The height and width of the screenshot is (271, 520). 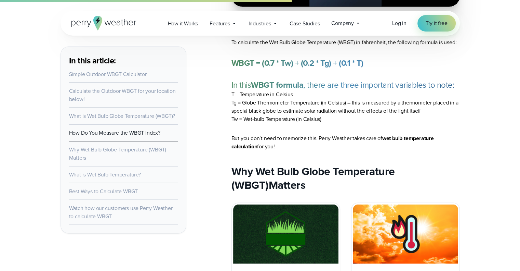 What do you see at coordinates (298, 63) in the screenshot?
I see `strong: WBGT = (0.7 * Tw) + (0.2 * Tg) + (0.1 * T)` at bounding box center [298, 63].